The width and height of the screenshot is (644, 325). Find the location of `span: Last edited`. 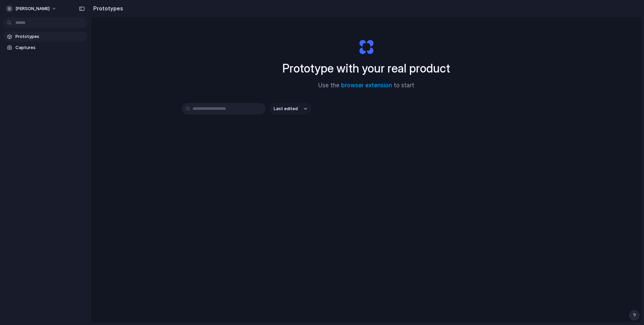

span: Last edited is located at coordinates (286, 109).